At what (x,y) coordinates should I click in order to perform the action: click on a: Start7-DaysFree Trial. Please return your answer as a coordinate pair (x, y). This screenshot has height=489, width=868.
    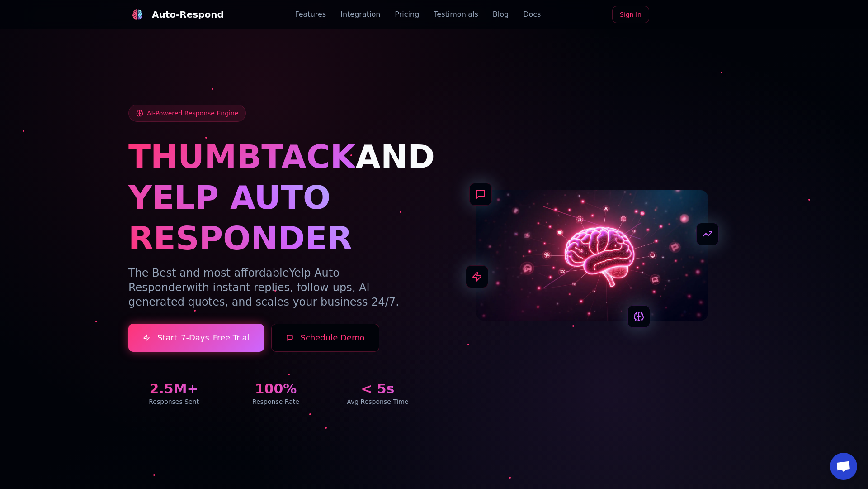
    Looking at the image, I should click on (196, 338).